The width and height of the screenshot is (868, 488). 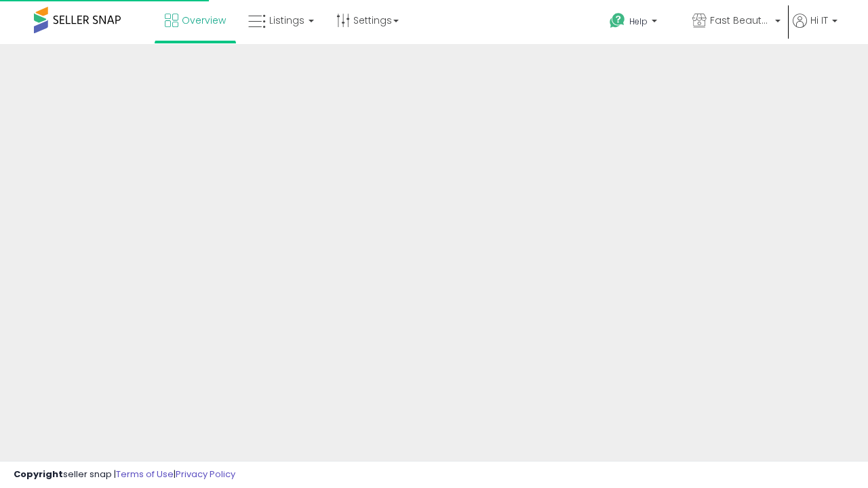 What do you see at coordinates (815, 29) in the screenshot?
I see `a: Hi IT` at bounding box center [815, 29].